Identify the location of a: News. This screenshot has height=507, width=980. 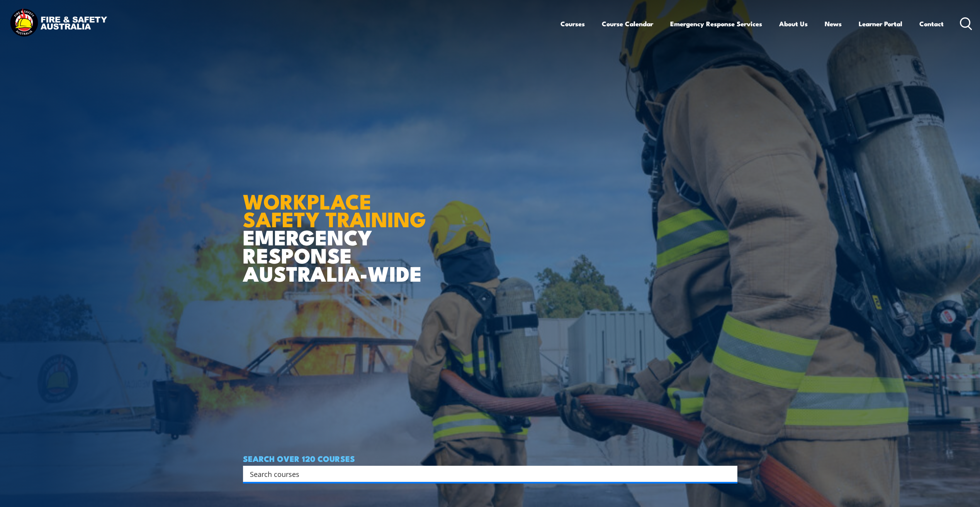
(833, 24).